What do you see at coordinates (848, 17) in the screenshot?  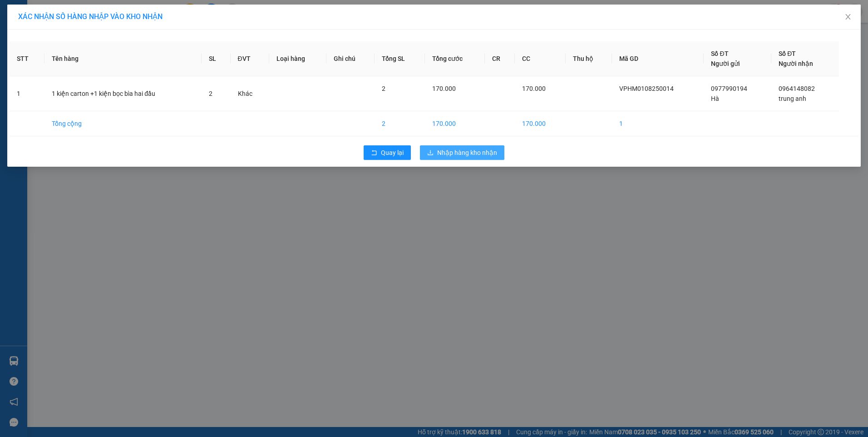 I see `span: close` at bounding box center [848, 17].